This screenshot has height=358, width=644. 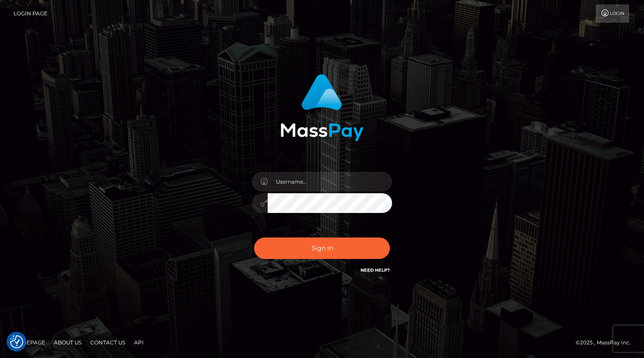 I want to click on input: Username..., so click(x=330, y=181).